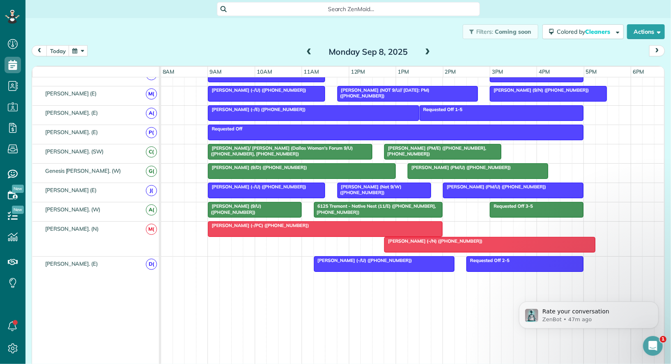 The width and height of the screenshot is (671, 364). Describe the element at coordinates (657, 51) in the screenshot. I see `button: next` at that location.